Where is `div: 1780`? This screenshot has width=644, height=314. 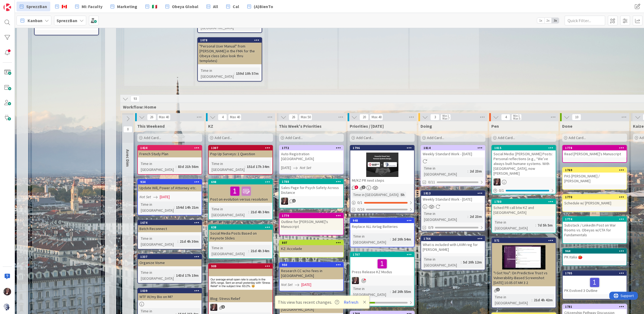 div: 1780 is located at coordinates (525, 201).